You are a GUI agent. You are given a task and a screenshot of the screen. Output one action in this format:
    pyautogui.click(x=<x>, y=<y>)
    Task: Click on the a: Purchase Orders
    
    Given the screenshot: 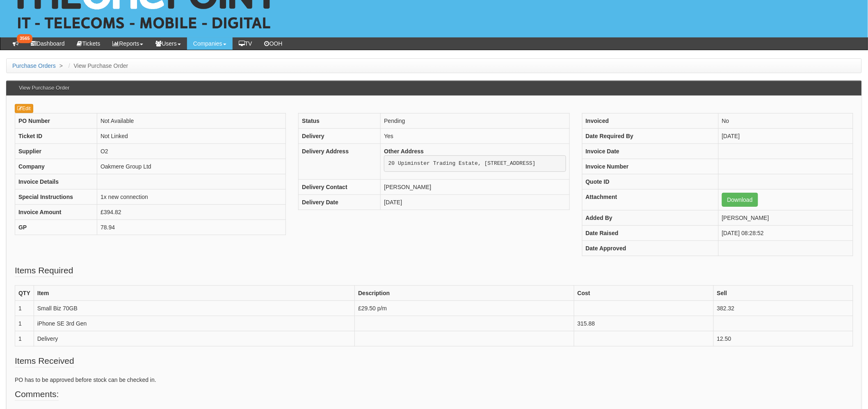 What is the action you would take?
    pyautogui.click(x=34, y=66)
    